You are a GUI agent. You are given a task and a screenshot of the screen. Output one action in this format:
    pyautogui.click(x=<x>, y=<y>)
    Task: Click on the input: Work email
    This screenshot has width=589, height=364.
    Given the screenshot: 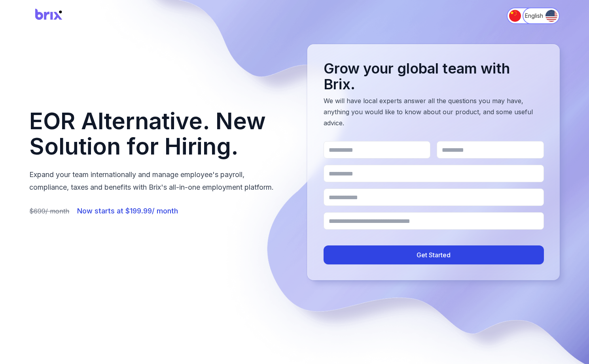 What is the action you would take?
    pyautogui.click(x=434, y=174)
    